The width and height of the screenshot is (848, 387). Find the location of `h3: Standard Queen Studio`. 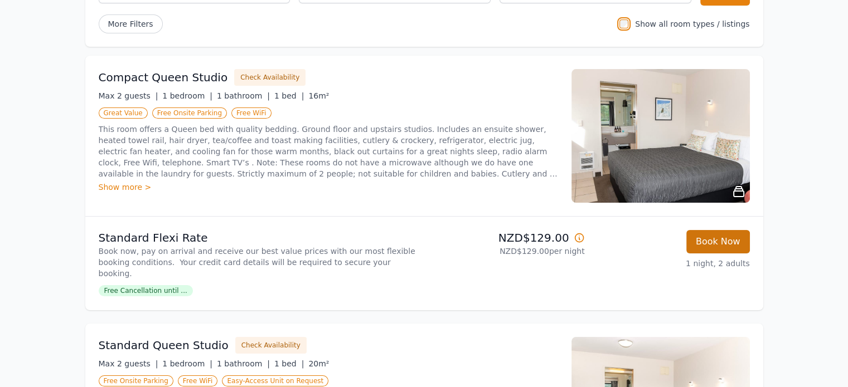

h3: Standard Queen Studio is located at coordinates (163, 346).